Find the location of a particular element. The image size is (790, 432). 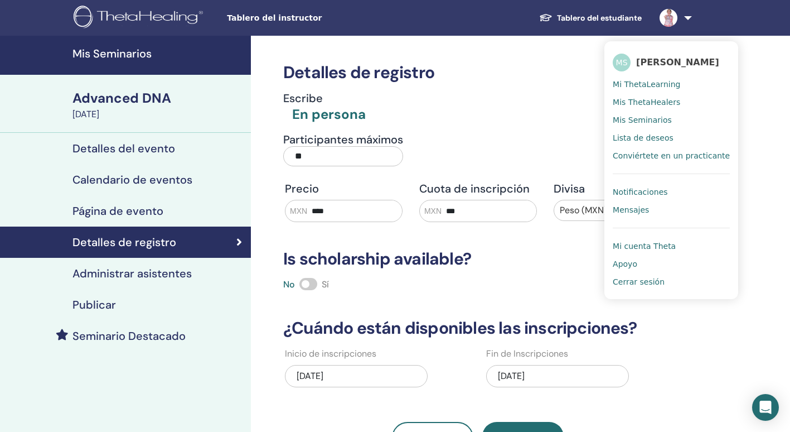

h3: Detalles de registro is located at coordinates (478, 73).